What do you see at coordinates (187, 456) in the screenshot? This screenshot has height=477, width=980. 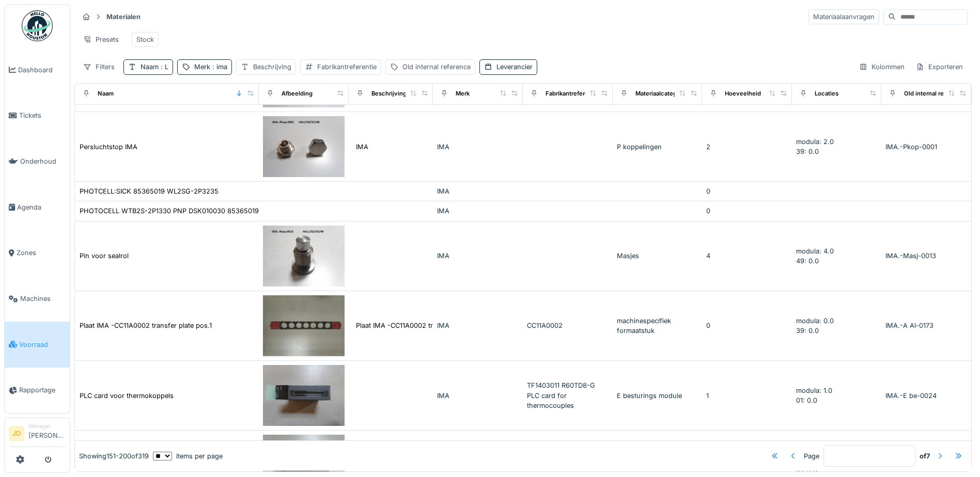 I see `div: items per page` at bounding box center [187, 456].